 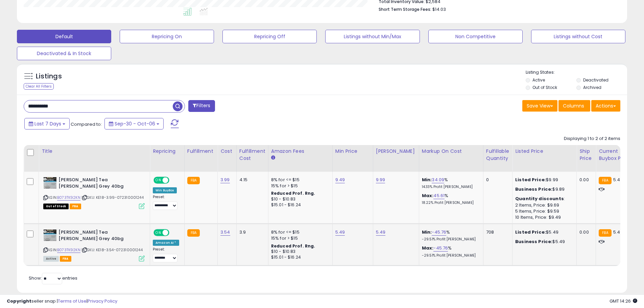 I want to click on div: Ship Price, so click(x=586, y=155).